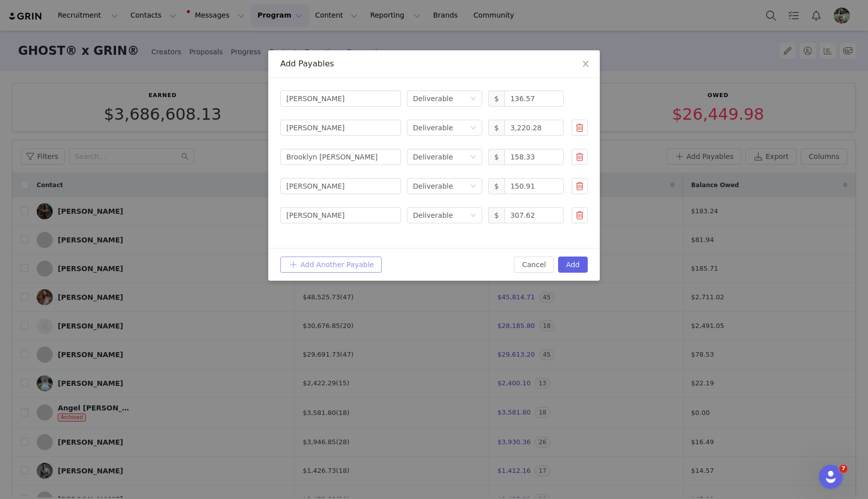 This screenshot has width=868, height=499. What do you see at coordinates (315, 128) in the screenshot?
I see `div: Brodie Falgoust` at bounding box center [315, 128].